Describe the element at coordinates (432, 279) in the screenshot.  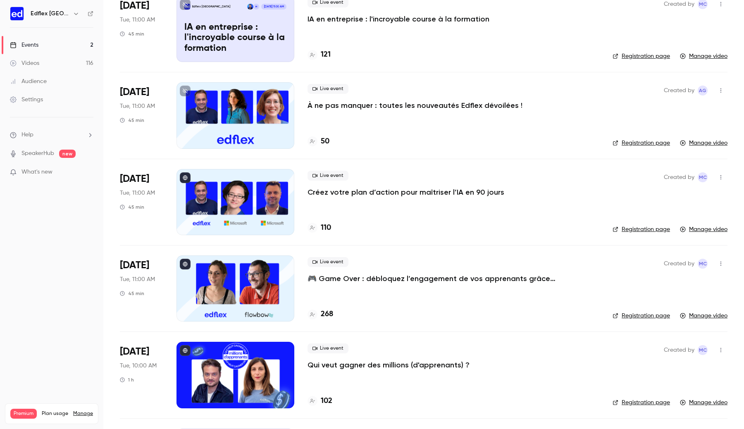
I see `p: 🎮 Game Over : débloquez l’engagement de vos apprenants grâce à la gamification` at that location.